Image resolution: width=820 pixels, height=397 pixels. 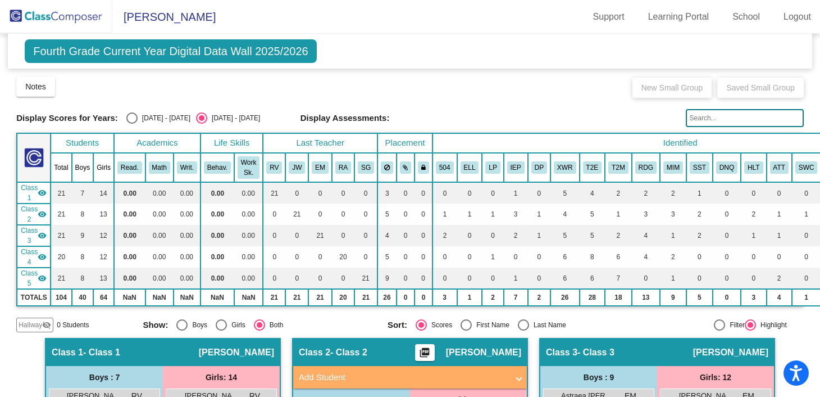 I want to click on button: HLT, so click(x=753, y=167).